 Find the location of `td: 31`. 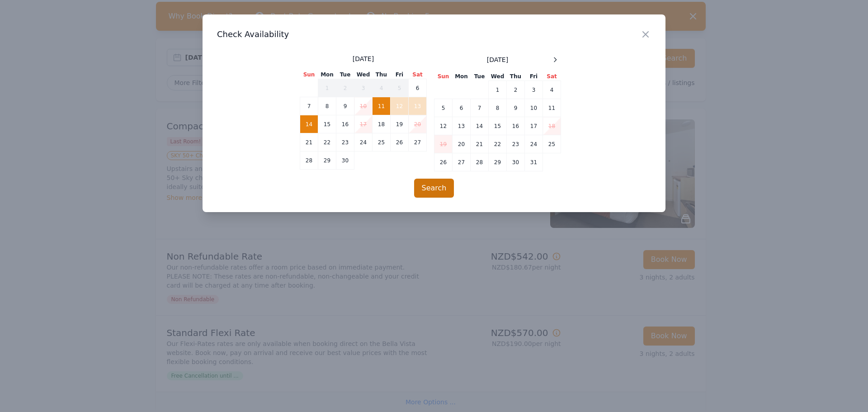

td: 31 is located at coordinates (534, 162).